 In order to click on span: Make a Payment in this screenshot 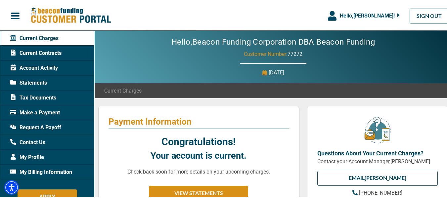, I will do `click(35, 112)`.